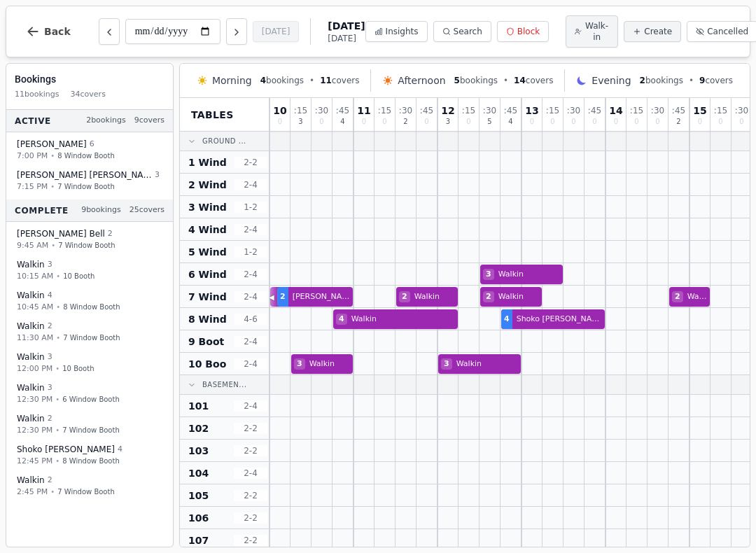  What do you see at coordinates (207, 297) in the screenshot?
I see `span: 7 Wind` at bounding box center [207, 297].